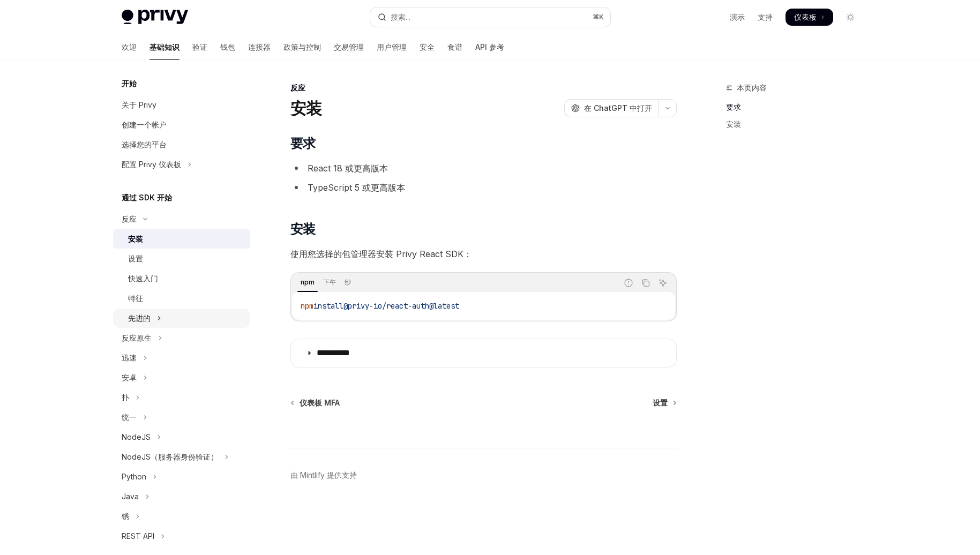 The image size is (980, 555). What do you see at coordinates (165, 47) in the screenshot?
I see `a: 基础知识` at bounding box center [165, 47].